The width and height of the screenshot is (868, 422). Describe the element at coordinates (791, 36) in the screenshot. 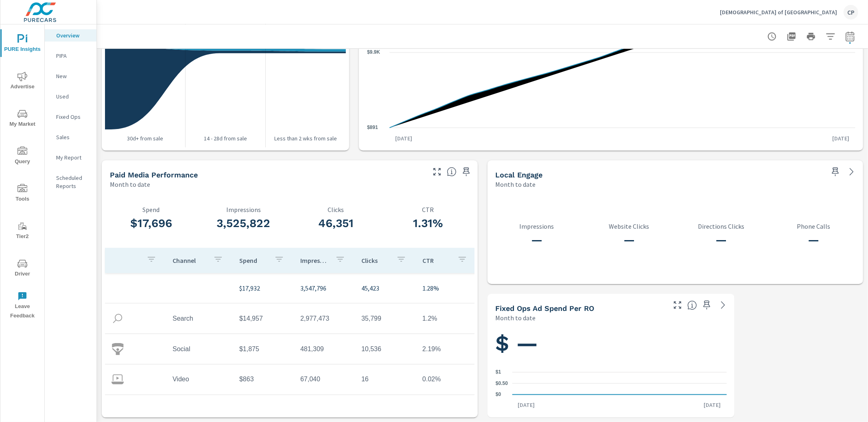

I see `button: "Export Report to PDF"` at that location.